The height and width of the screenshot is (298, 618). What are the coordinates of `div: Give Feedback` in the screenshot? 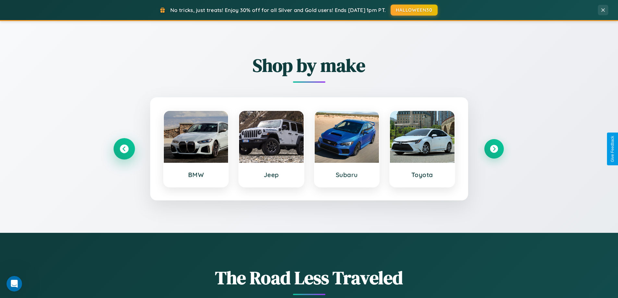 It's located at (613, 149).